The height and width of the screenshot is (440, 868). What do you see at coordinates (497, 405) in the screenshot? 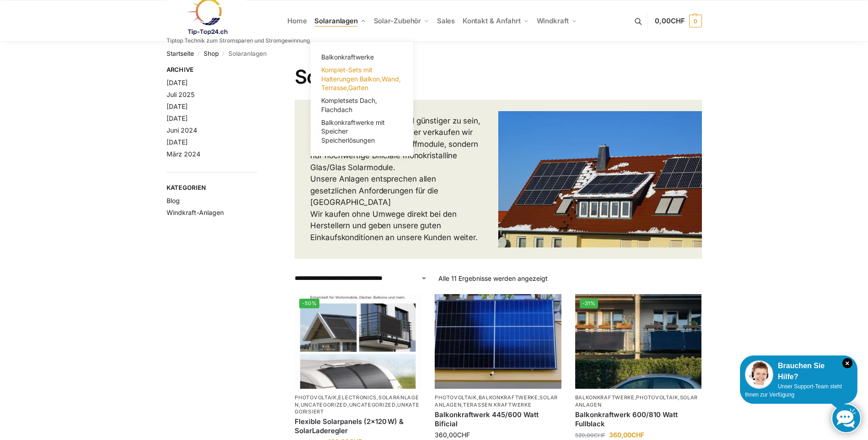
I see `a: Terassen Kraftwerke` at bounding box center [497, 405].